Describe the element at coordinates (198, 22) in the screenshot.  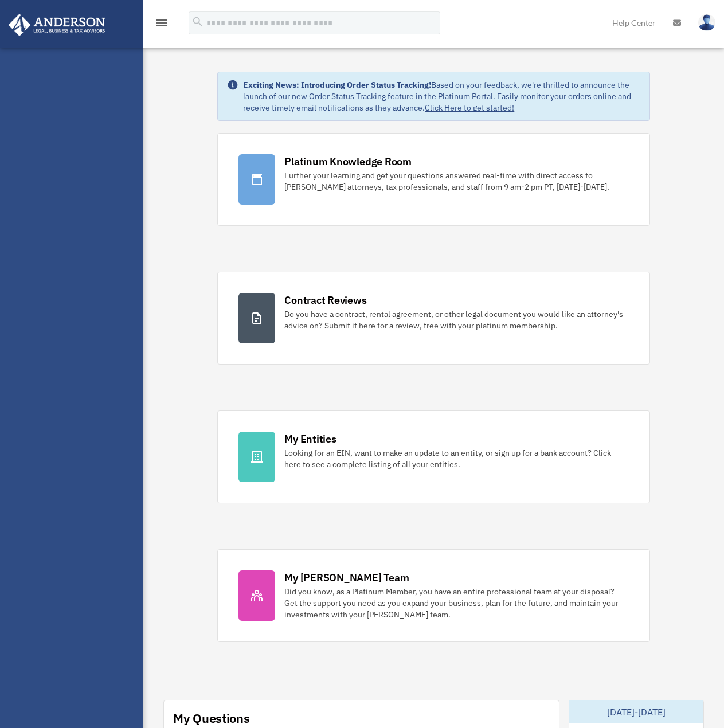
I see `i: search` at that location.